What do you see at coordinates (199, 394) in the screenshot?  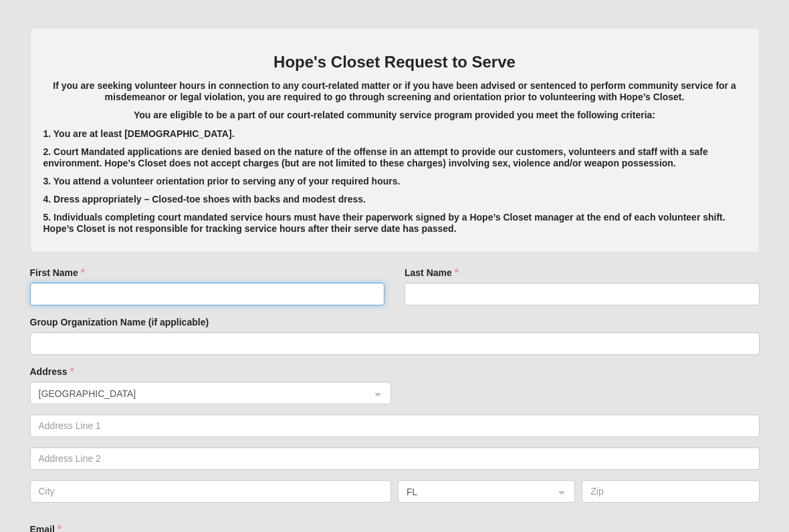 I see `span: United States` at bounding box center [199, 394].